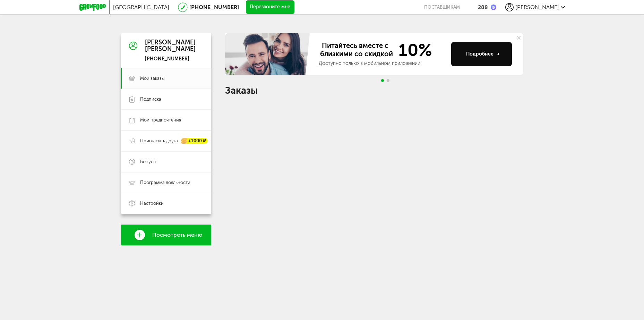 This screenshot has height=320, width=644. I want to click on span: Мои предпочтения, so click(161, 120).